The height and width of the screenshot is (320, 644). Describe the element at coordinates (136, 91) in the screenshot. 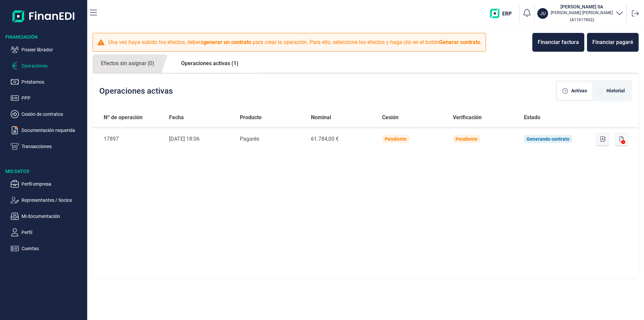

I see `h2: Operaciones activas` at that location.